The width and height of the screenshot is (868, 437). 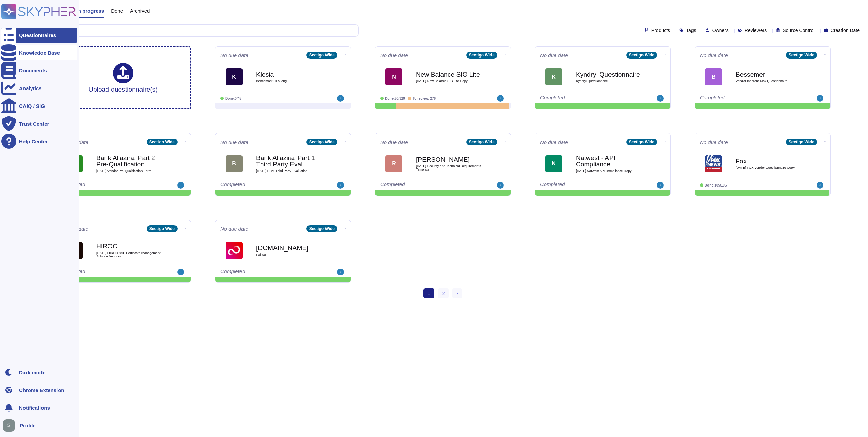 What do you see at coordinates (32, 106) in the screenshot?
I see `div: CAIQ / SIG` at bounding box center [32, 106].